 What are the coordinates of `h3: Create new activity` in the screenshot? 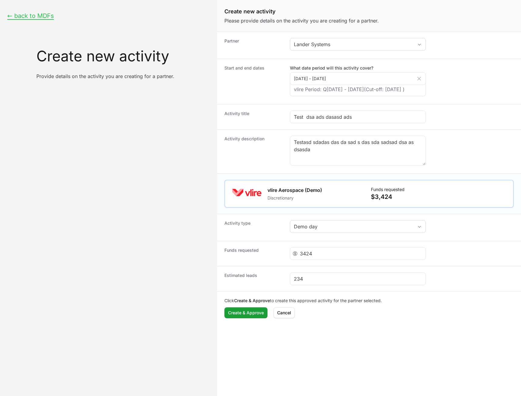 It's located at (123, 56).